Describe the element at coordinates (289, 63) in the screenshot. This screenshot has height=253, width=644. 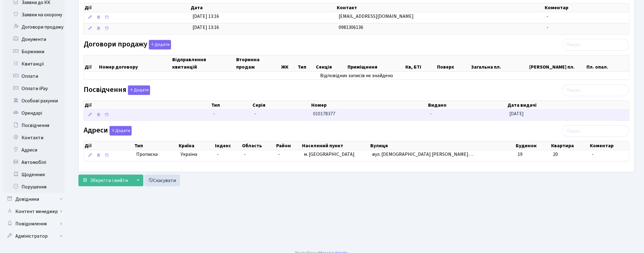
I see `th: ЖК` at that location.